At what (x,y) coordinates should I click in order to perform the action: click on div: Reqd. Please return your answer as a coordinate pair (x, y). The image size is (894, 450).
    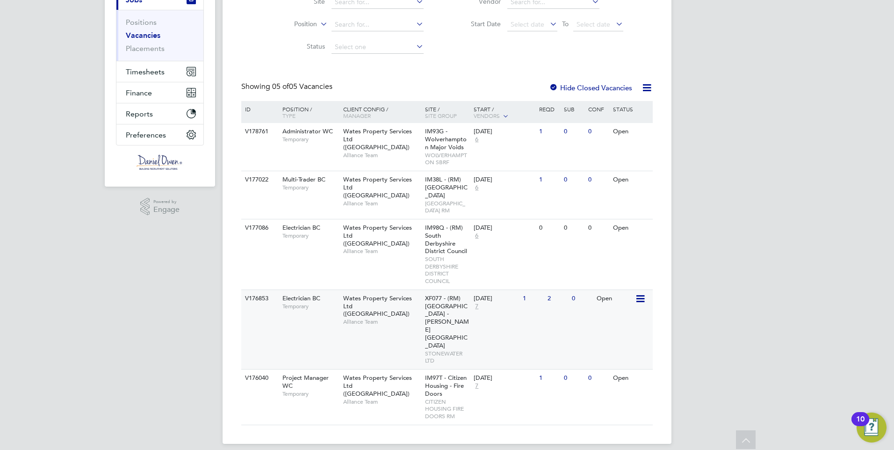
    Looking at the image, I should click on (549, 109).